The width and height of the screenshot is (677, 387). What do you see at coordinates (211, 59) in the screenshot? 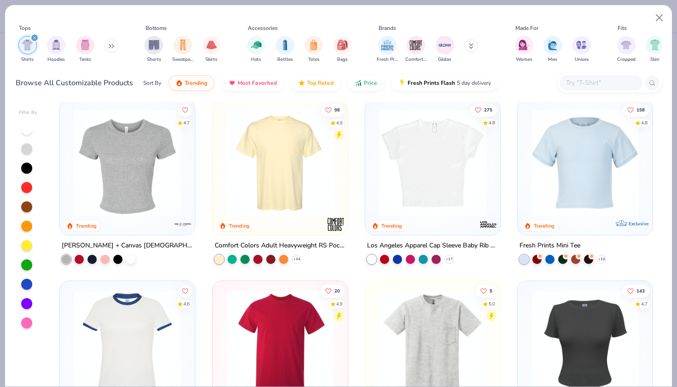
I see `span: Skirts` at bounding box center [211, 59].